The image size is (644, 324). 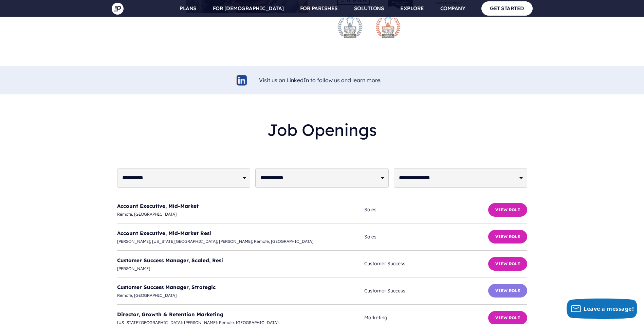 What do you see at coordinates (170, 315) in the screenshot?
I see `a: Director, Growth & Retention Marketing` at bounding box center [170, 315].